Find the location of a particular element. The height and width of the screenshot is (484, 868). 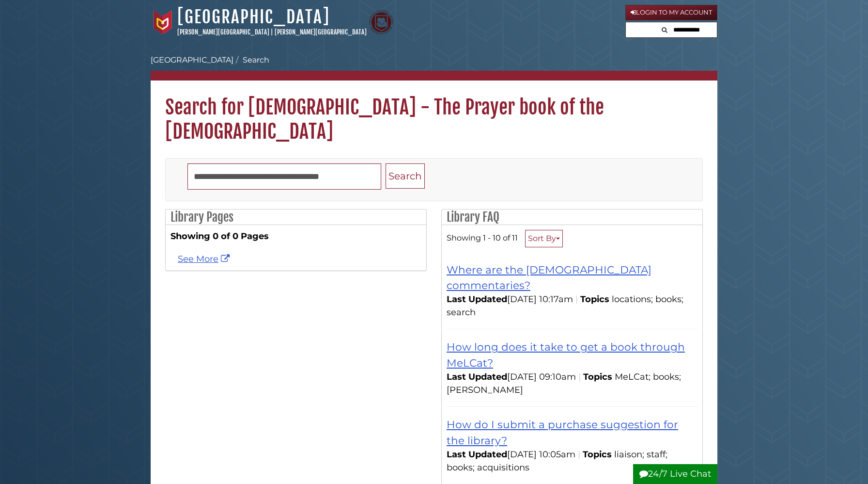

h2: Library Pages is located at coordinates (296, 217).